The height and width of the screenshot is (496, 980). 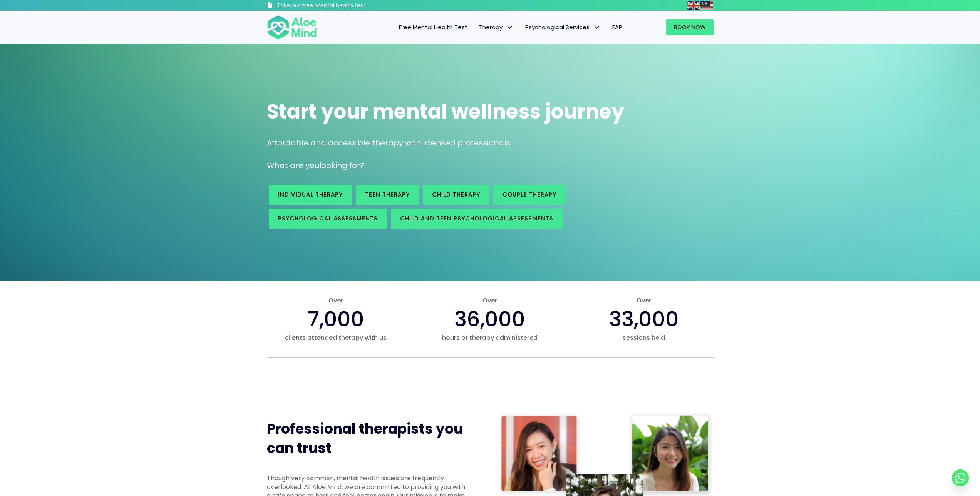 What do you see at coordinates (530, 195) in the screenshot?
I see `a: Couple therapy` at bounding box center [530, 195].